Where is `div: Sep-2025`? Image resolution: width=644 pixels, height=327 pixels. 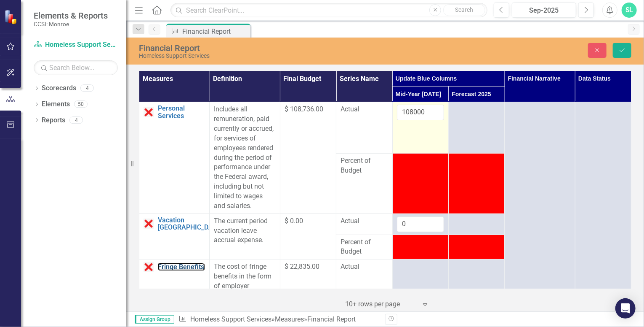
div: Sep-2025 is located at coordinates (544, 11).